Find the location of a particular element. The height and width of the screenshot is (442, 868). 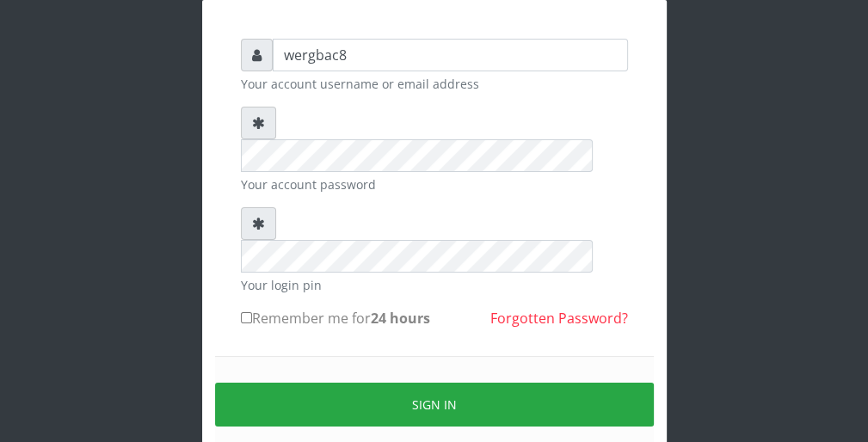

label: Remember me for is located at coordinates (336, 318).